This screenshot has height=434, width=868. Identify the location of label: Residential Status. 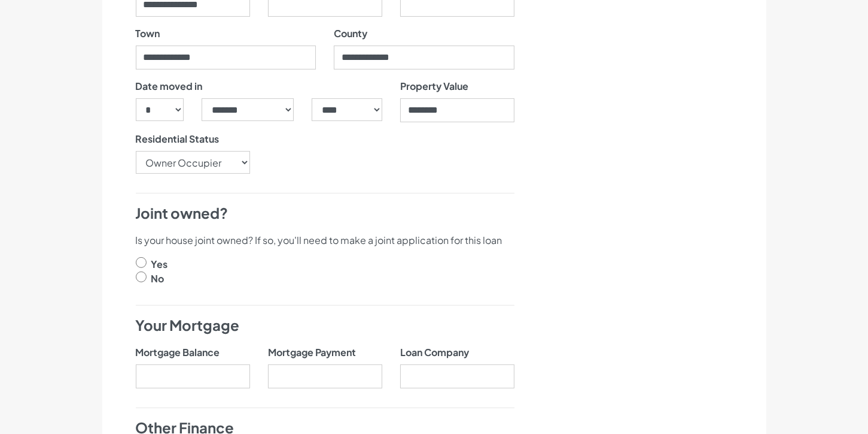
(178, 139).